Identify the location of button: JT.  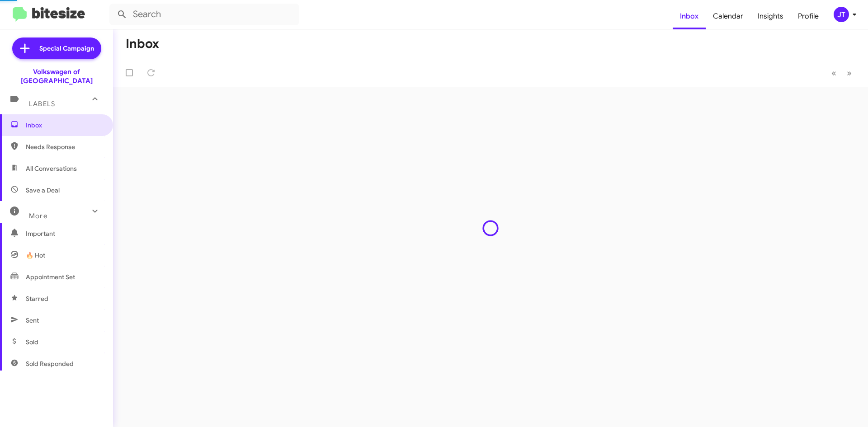
(842, 15).